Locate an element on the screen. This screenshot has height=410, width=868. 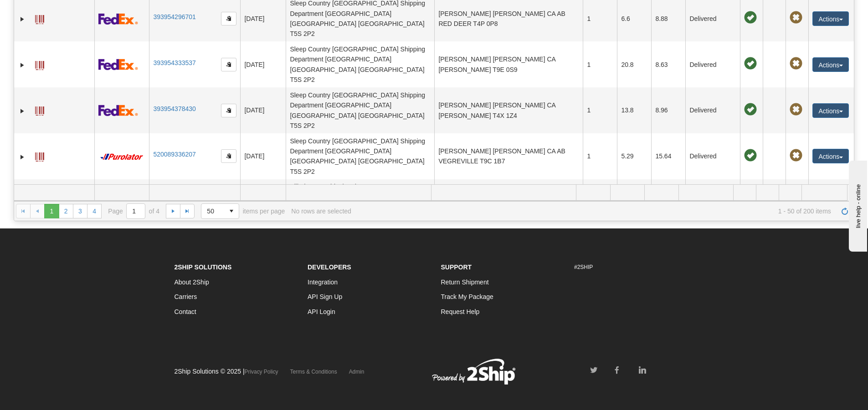
h6: #2SHIP is located at coordinates (634, 268).